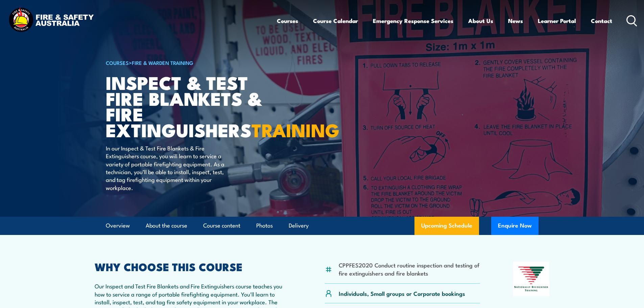  What do you see at coordinates (413, 21) in the screenshot?
I see `a: Emergency Response Services` at bounding box center [413, 21].